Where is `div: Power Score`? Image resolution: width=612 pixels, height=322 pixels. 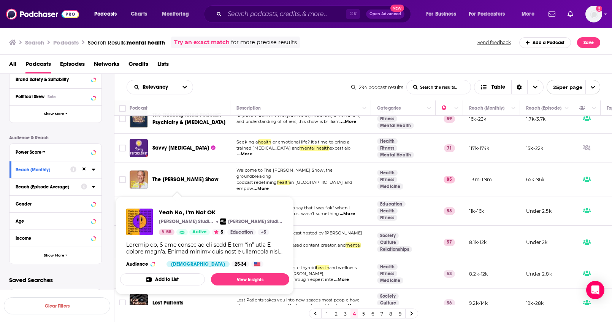 div: Power Score is located at coordinates (447, 108).